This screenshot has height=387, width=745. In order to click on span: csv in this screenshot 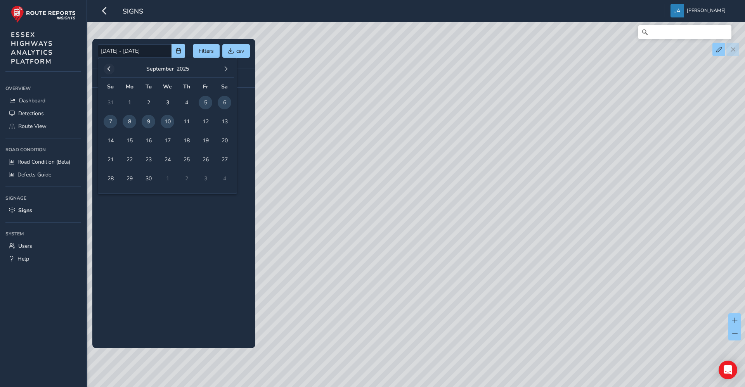, I will do `click(240, 51)`.